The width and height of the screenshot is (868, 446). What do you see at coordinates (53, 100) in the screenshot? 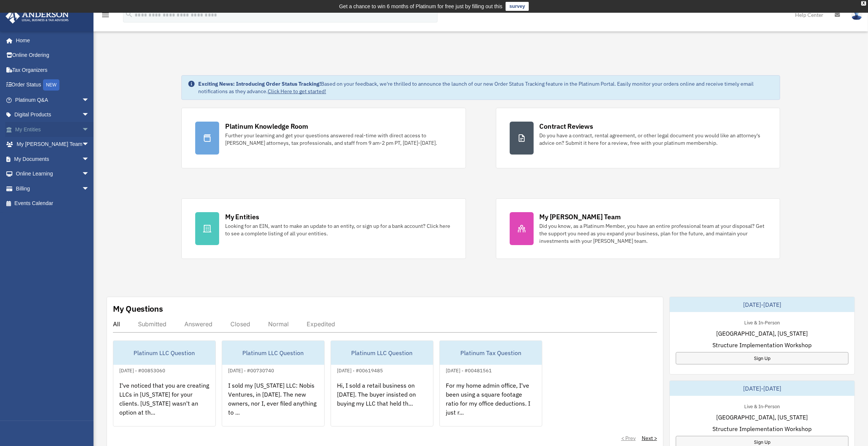
I see `a: Platinum Q&Aarrow_drop_down` at bounding box center [53, 100].